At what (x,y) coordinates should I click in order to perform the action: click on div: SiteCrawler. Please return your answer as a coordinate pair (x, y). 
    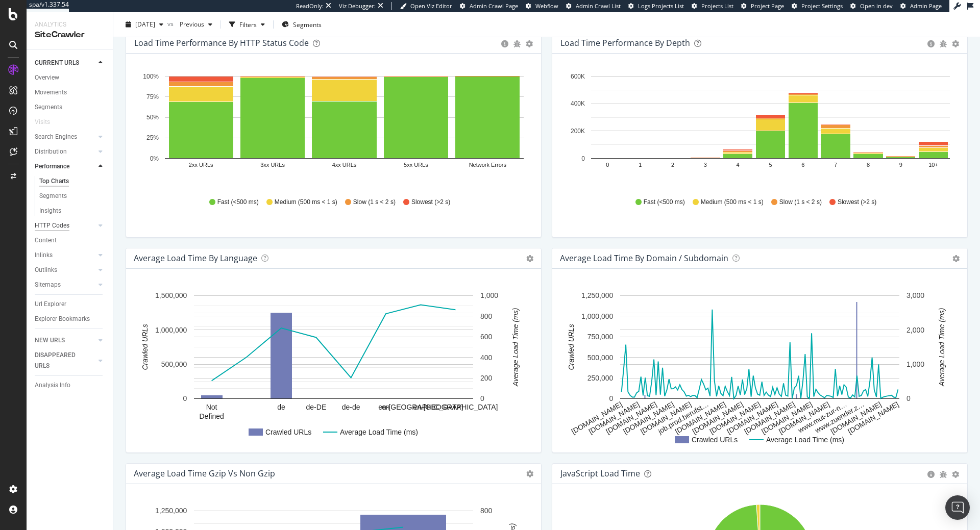
    Looking at the image, I should click on (70, 35).